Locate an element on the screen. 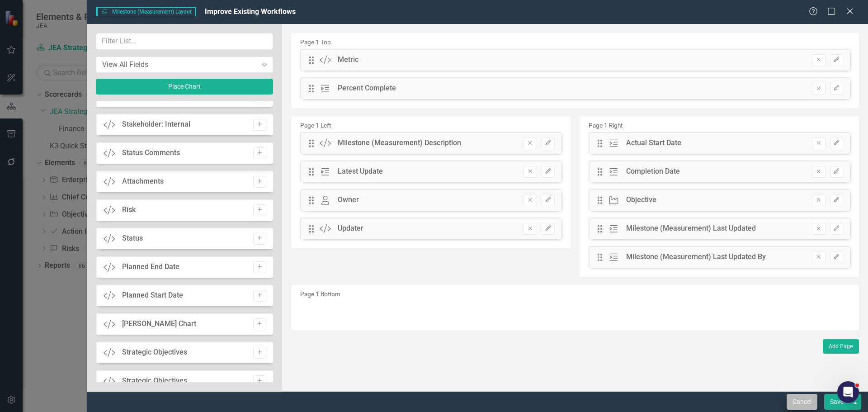 Image resolution: width=868 pixels, height=412 pixels. div: Objective is located at coordinates (641, 200).